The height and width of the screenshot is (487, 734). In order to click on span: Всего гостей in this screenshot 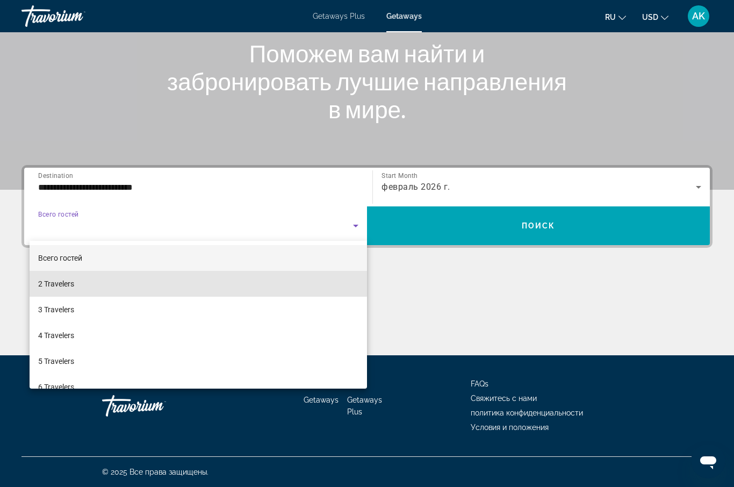, I will do `click(60, 258)`.